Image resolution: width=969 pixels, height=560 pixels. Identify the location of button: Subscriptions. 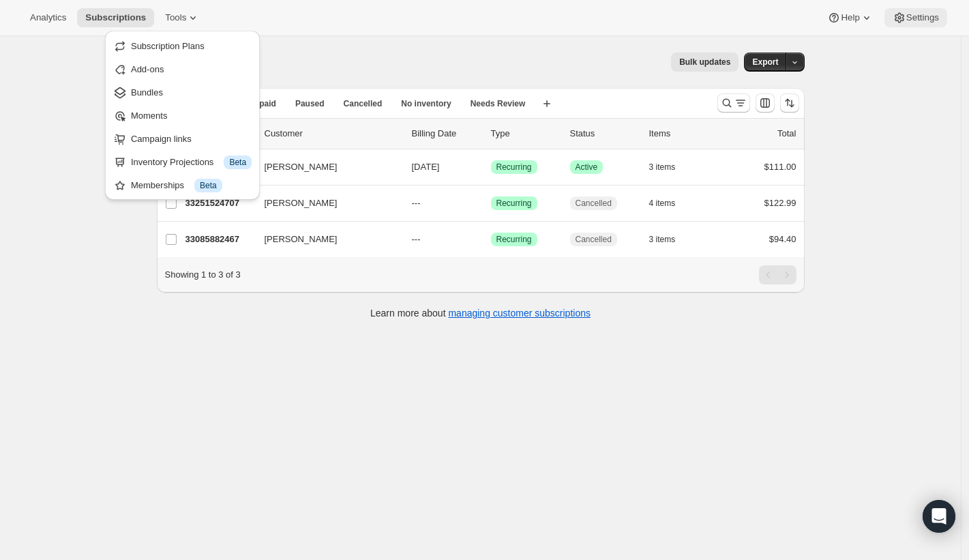
(115, 18).